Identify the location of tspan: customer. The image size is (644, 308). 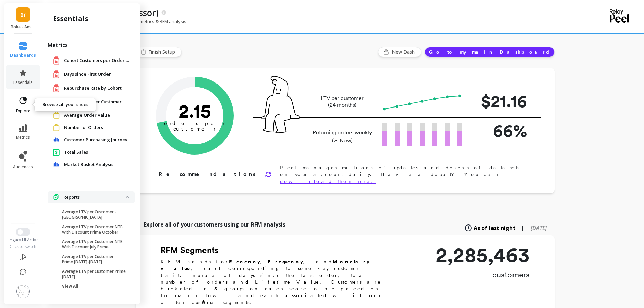
(194, 129).